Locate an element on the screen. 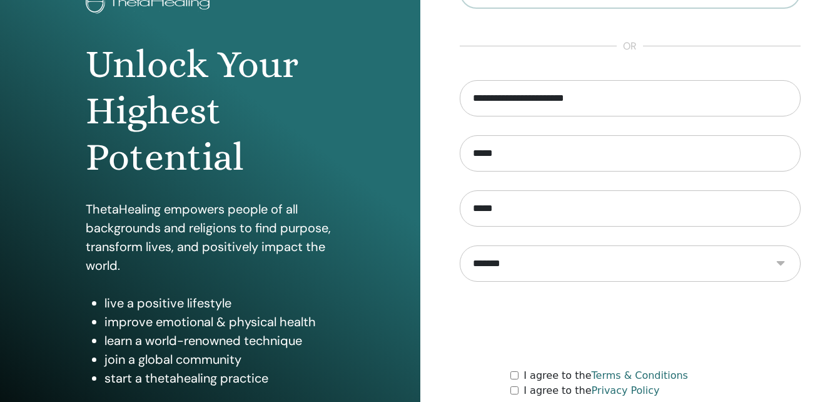  li: learn a world-renowned technique is located at coordinates (220, 340).